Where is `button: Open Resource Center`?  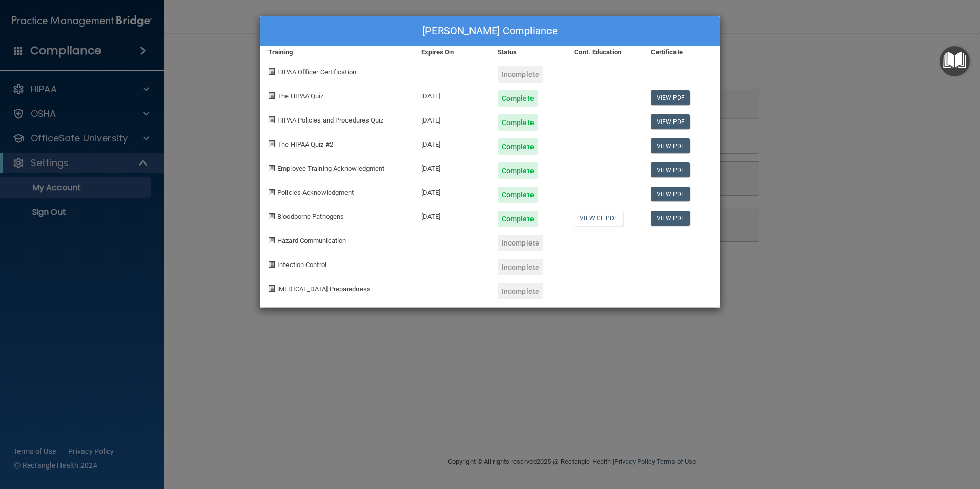
button: Open Resource Center is located at coordinates (954, 61).